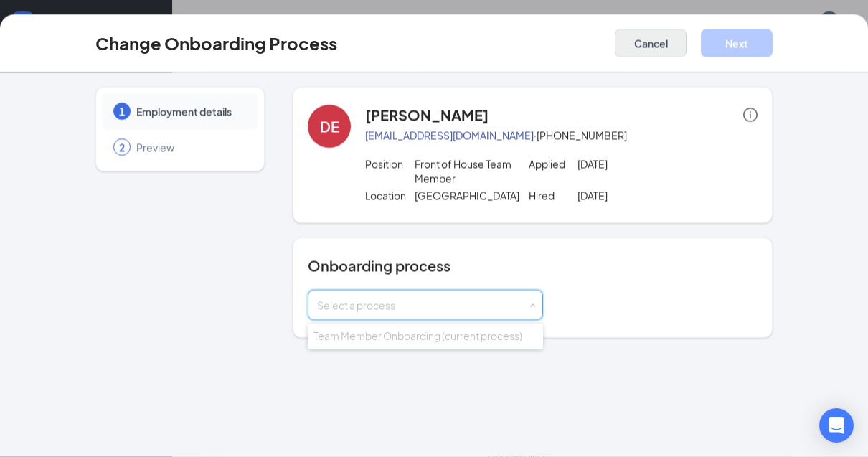 This screenshot has height=457, width=868. I want to click on p: Hired, so click(553, 195).